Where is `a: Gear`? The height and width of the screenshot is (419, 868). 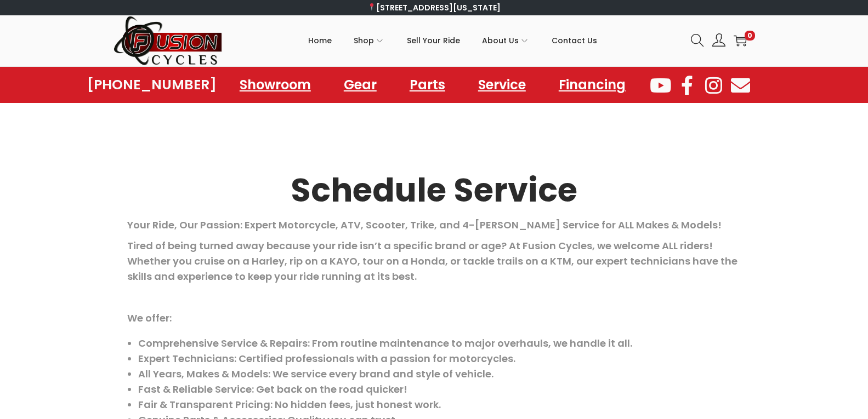
a: Gear is located at coordinates (360, 85).